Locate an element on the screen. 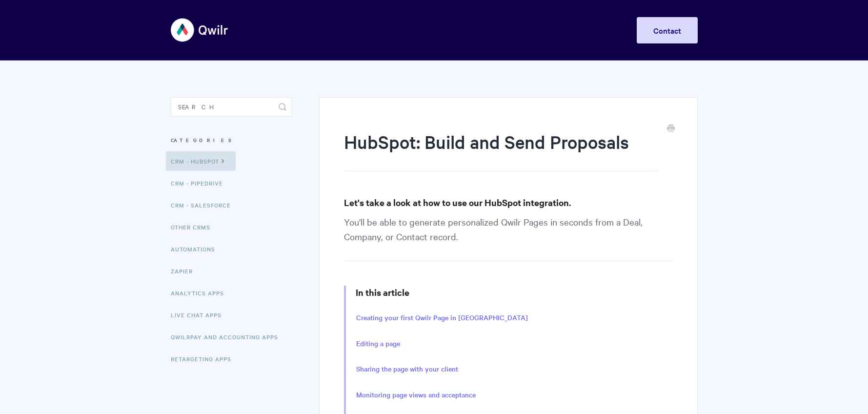 This screenshot has width=868, height=414. h3: Categories is located at coordinates (231, 140).